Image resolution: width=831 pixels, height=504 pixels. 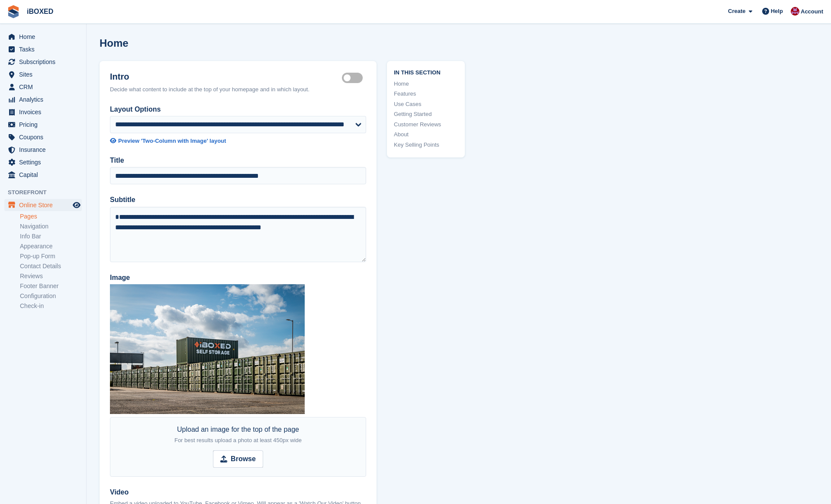 I want to click on a: Getting Started, so click(x=426, y=114).